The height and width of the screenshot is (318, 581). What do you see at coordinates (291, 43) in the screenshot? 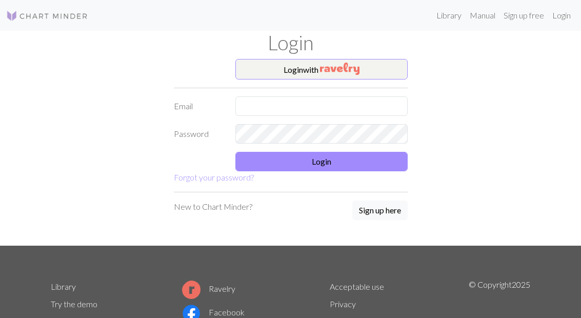
I see `h1: Login` at bounding box center [291, 43].